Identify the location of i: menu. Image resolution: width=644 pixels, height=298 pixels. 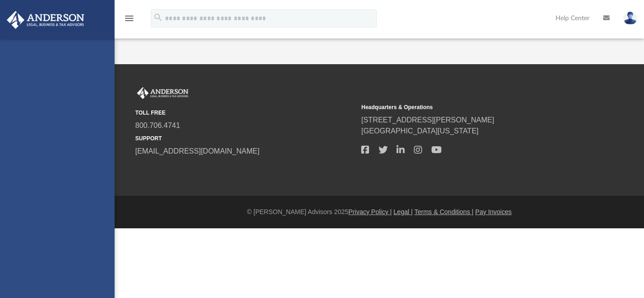
(129, 18).